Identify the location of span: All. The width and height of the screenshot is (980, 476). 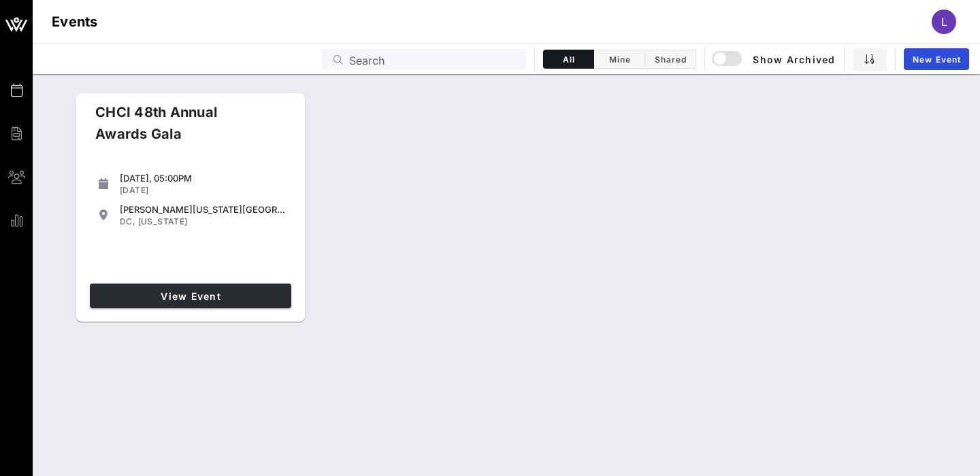
(568, 59).